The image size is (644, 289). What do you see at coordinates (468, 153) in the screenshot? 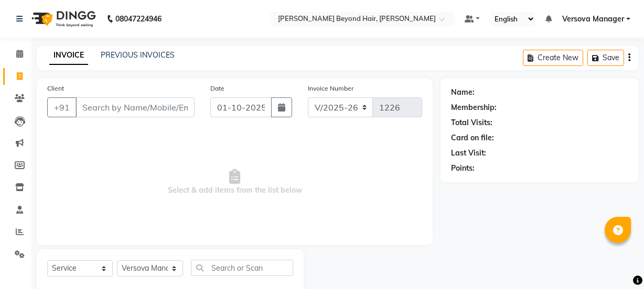
I see `div: Last Visit:` at bounding box center [468, 153].